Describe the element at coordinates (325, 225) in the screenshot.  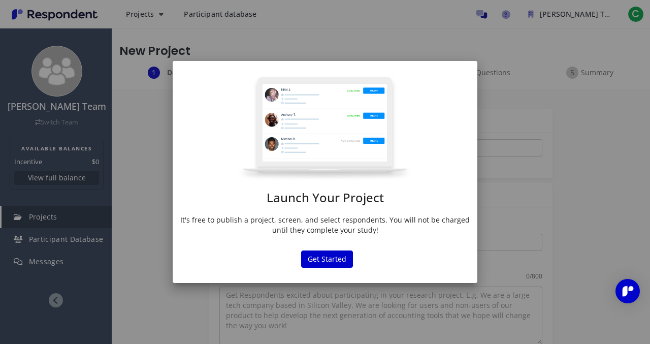
I see `p: It's free to publish a project, screen, and select respondents. You will not be charged until the...` at that location.